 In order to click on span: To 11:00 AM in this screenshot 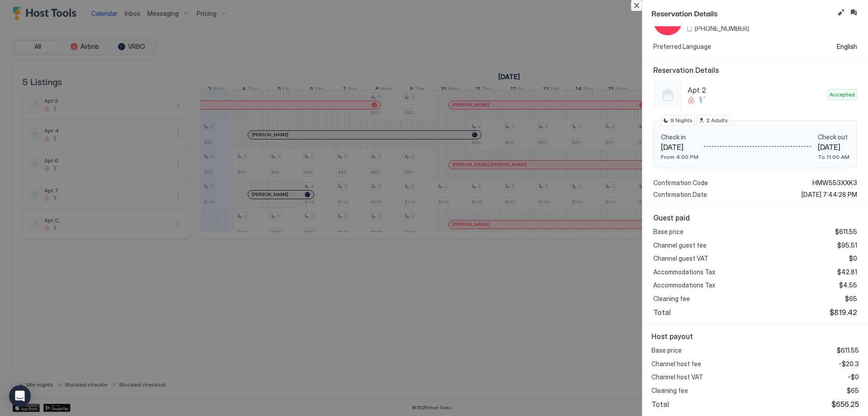, I will do `click(834, 156)`.